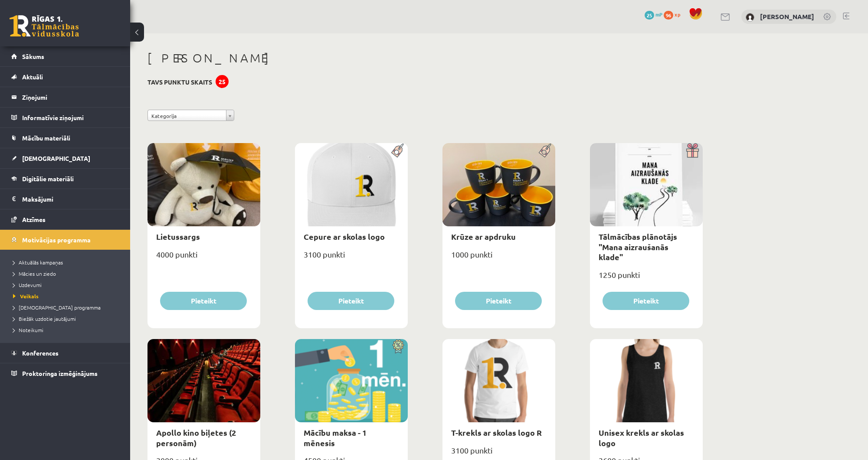  What do you see at coordinates (646, 278) in the screenshot?
I see `div: 1250 punkti` at bounding box center [646, 278].